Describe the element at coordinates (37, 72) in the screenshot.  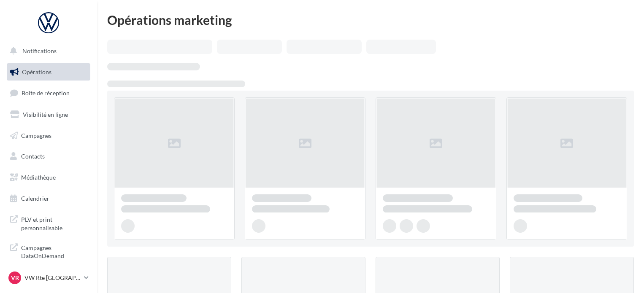
I see `span: Opérations` at that location.